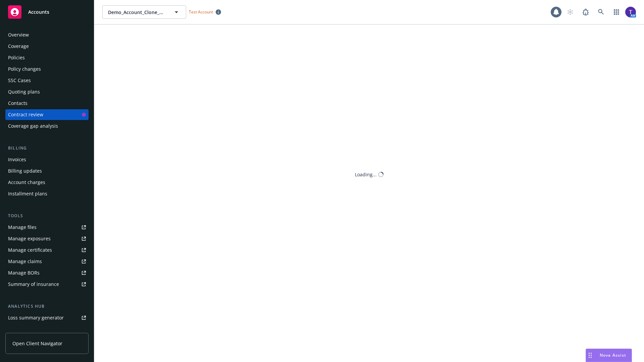 This screenshot has width=644, height=362. What do you see at coordinates (19, 46) in the screenshot?
I see `div: Coverage` at bounding box center [19, 46].